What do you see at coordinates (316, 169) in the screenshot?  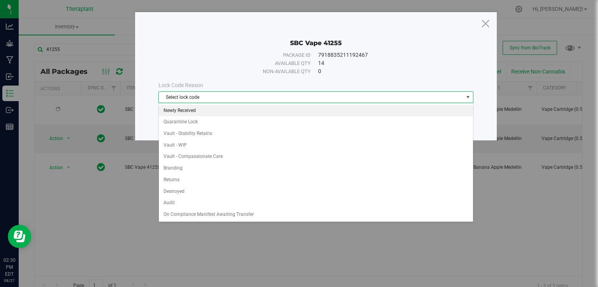 I see `li: Branding` at bounding box center [316, 169].